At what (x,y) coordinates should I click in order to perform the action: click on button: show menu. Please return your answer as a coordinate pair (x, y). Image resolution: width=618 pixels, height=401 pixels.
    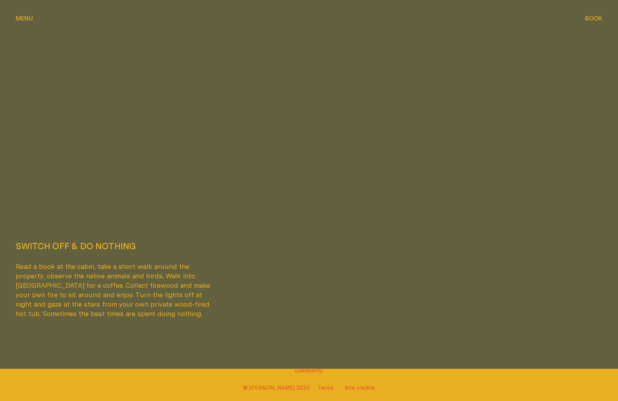
    Looking at the image, I should click on (24, 19).